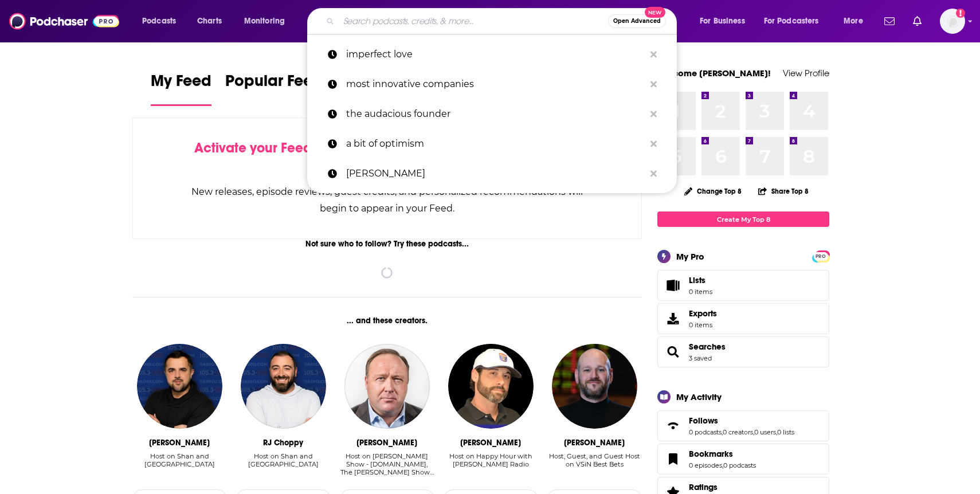 This screenshot has height=494, width=980. What do you see at coordinates (283, 386) in the screenshot?
I see `img: RJ Choppy` at bounding box center [283, 386].